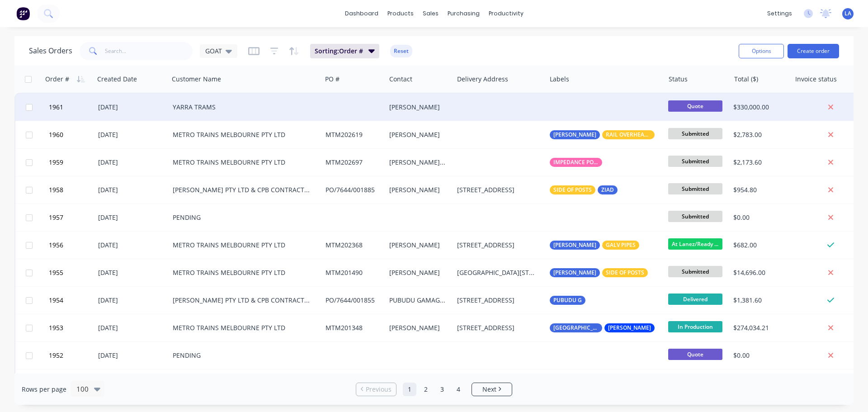  Describe the element at coordinates (400, 13) in the screenshot. I see `div: products` at that location.